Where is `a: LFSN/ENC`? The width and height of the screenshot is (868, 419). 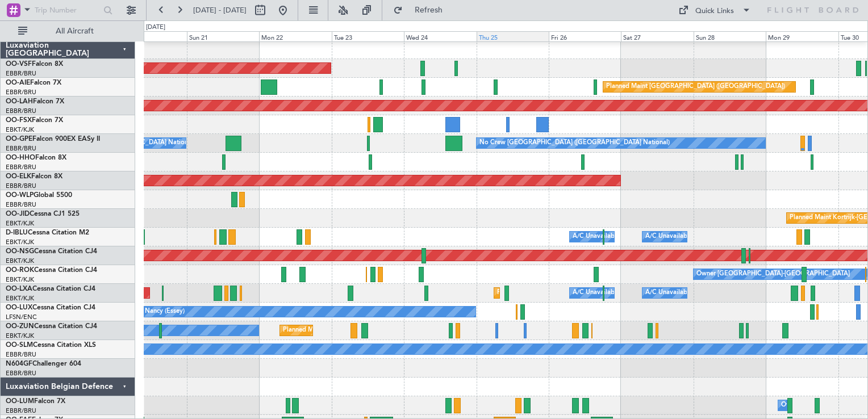 a: LFSN/ENC is located at coordinates (21, 317).